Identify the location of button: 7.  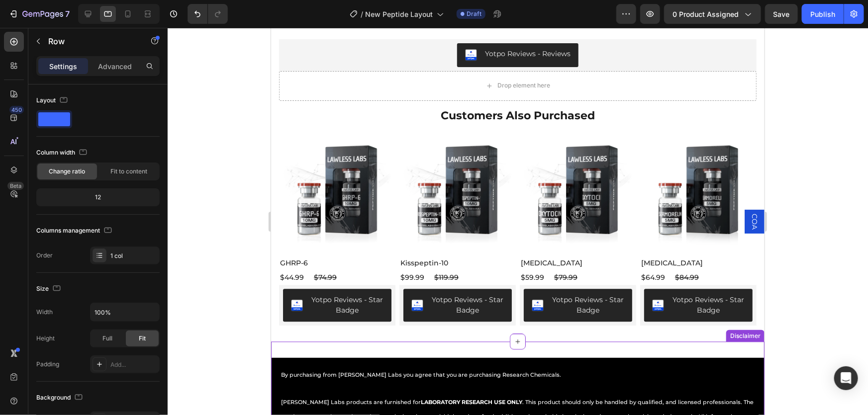
(39, 14).